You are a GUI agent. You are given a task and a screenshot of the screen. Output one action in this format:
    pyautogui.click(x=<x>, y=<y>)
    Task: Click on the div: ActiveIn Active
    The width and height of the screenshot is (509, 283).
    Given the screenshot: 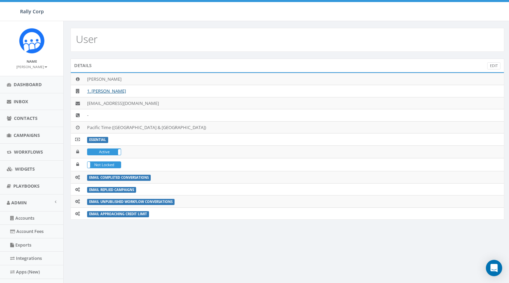 What is the action you would take?
    pyautogui.click(x=104, y=152)
    